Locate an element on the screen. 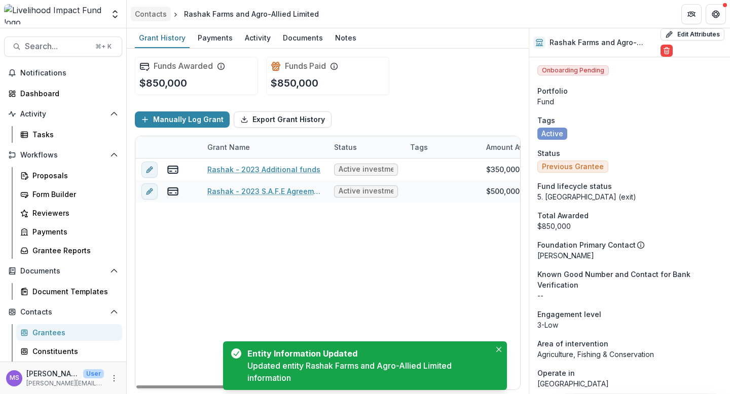 The height and width of the screenshot is (394, 730). a: Activity is located at coordinates (258, 38).